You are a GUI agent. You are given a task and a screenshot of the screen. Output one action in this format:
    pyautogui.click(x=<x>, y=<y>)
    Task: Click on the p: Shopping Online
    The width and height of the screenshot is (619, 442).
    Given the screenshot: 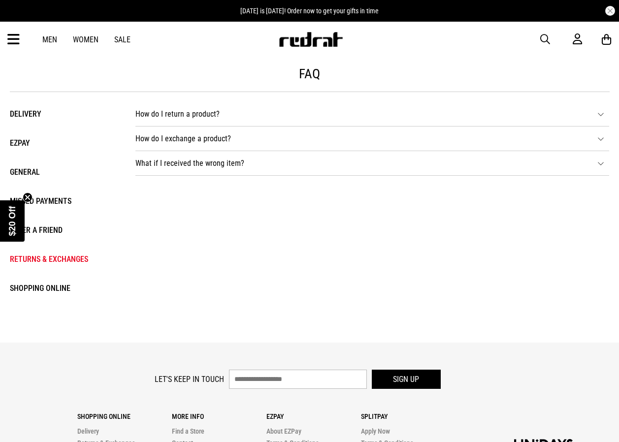 What is the action you would take?
    pyautogui.click(x=125, y=416)
    